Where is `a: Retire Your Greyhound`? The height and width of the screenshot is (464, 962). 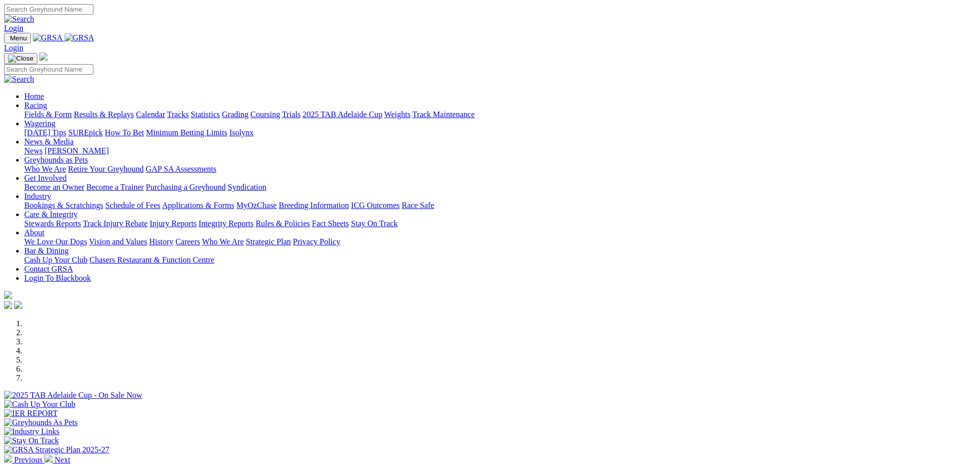 a: Retire Your Greyhound is located at coordinates (106, 169).